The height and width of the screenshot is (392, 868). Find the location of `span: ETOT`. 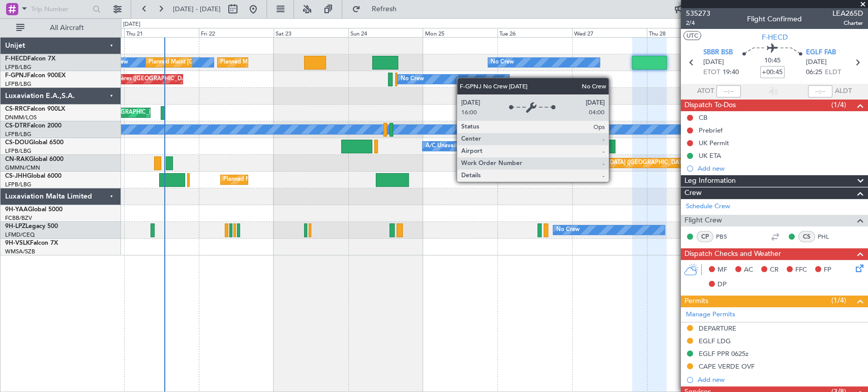

span: ETOT is located at coordinates (711, 73).